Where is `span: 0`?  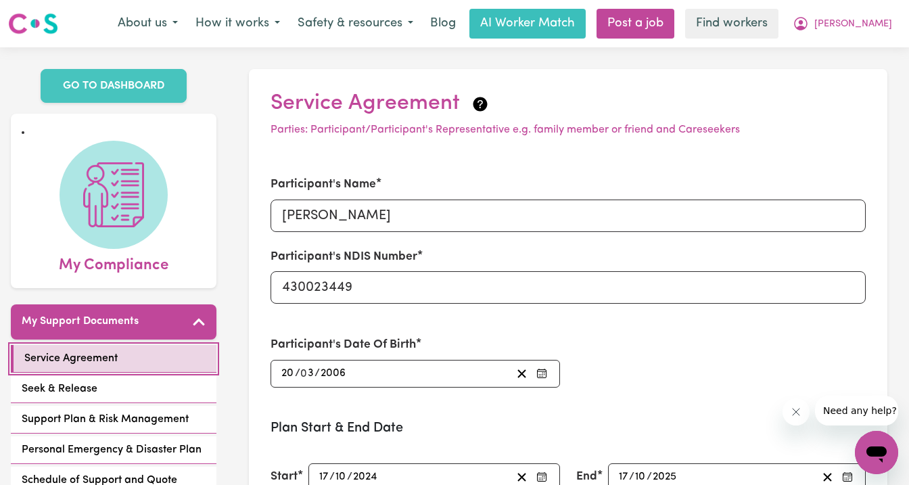
span: 0 is located at coordinates (304, 373).